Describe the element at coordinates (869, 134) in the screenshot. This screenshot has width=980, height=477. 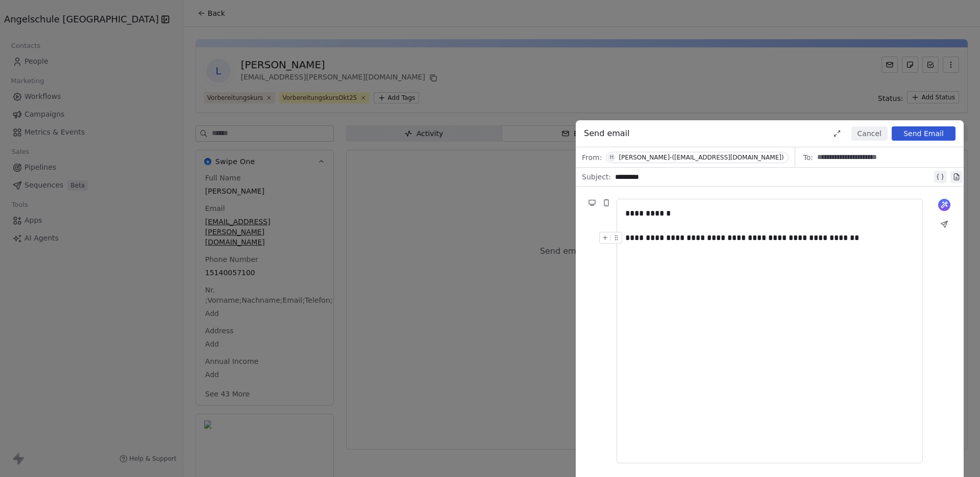
I see `button: Cancel` at that location.